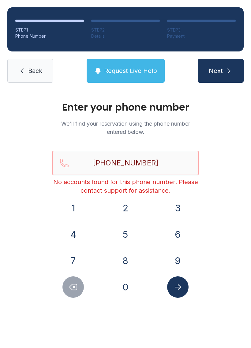 This screenshot has height=348, width=251. What do you see at coordinates (35, 71) in the screenshot?
I see `span: Back` at bounding box center [35, 71].